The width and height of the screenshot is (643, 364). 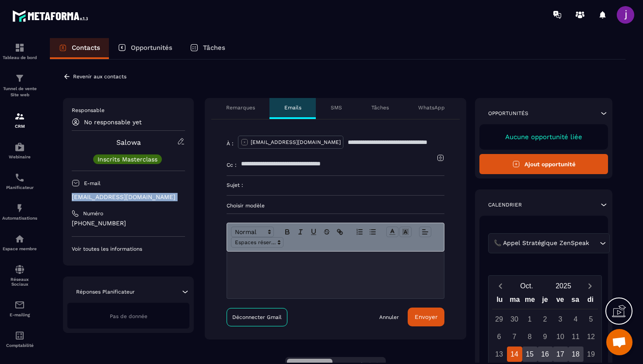 What do you see at coordinates (293, 108) in the screenshot?
I see `p: Emails` at bounding box center [293, 108].